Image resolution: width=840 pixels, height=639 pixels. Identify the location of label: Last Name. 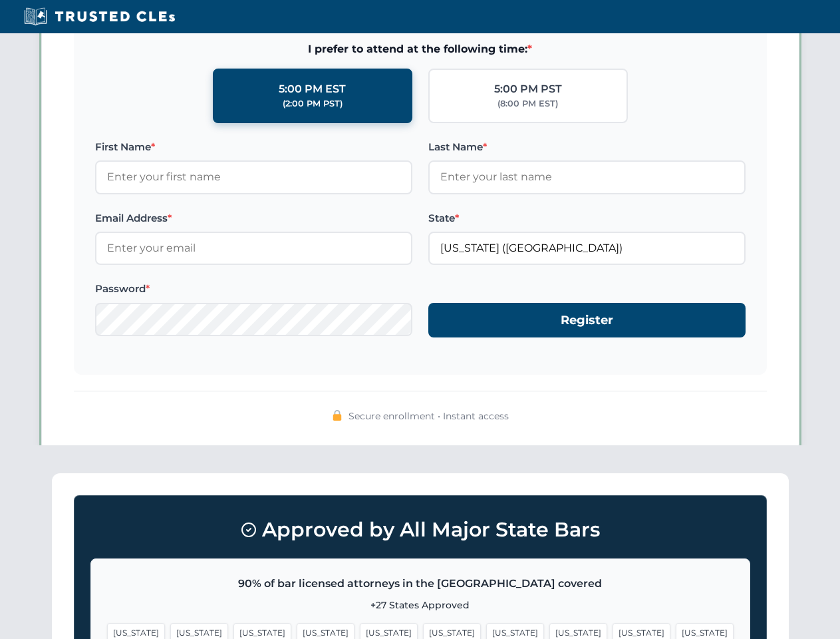
(587, 147).